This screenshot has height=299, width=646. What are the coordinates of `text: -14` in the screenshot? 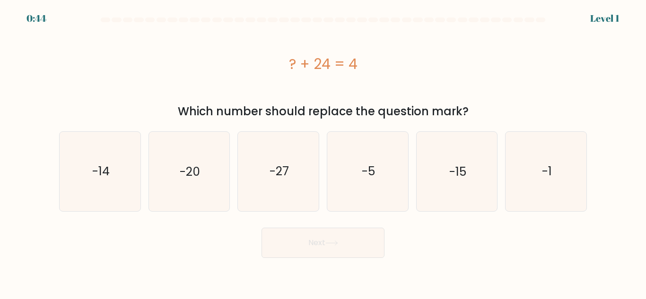 It's located at (100, 171).